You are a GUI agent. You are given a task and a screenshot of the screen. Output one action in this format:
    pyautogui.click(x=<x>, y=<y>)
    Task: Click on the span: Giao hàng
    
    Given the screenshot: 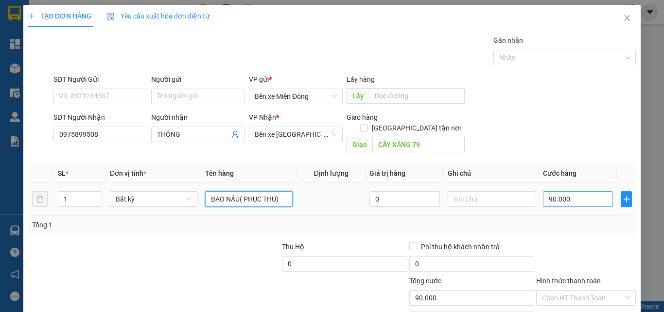 What is the action you would take?
    pyautogui.click(x=362, y=117)
    